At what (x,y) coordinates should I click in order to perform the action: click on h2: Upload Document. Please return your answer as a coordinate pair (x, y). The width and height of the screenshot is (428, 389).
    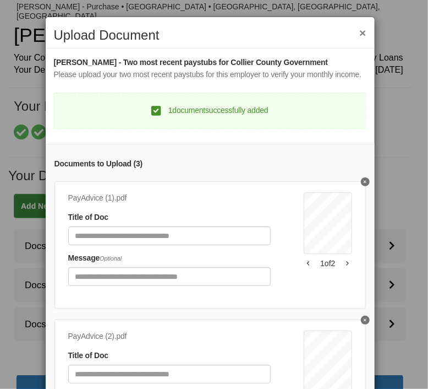
    Looking at the image, I should click on (210, 35).